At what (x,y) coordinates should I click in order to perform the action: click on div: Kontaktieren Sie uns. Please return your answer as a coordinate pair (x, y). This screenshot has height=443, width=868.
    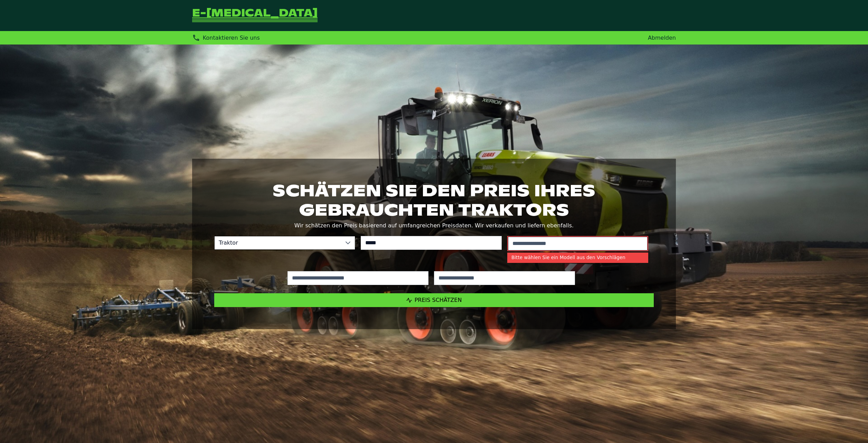
    Looking at the image, I should click on (226, 38).